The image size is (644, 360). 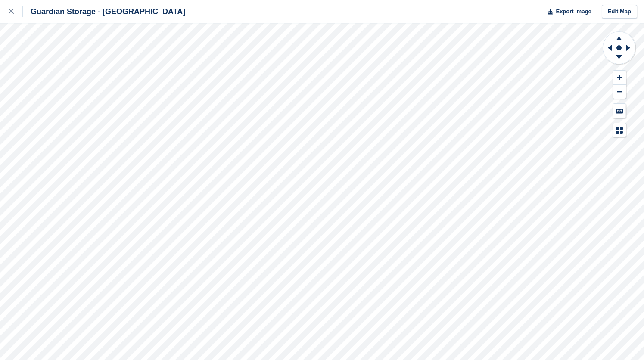 What do you see at coordinates (573, 12) in the screenshot?
I see `span: Export Image` at bounding box center [573, 12].